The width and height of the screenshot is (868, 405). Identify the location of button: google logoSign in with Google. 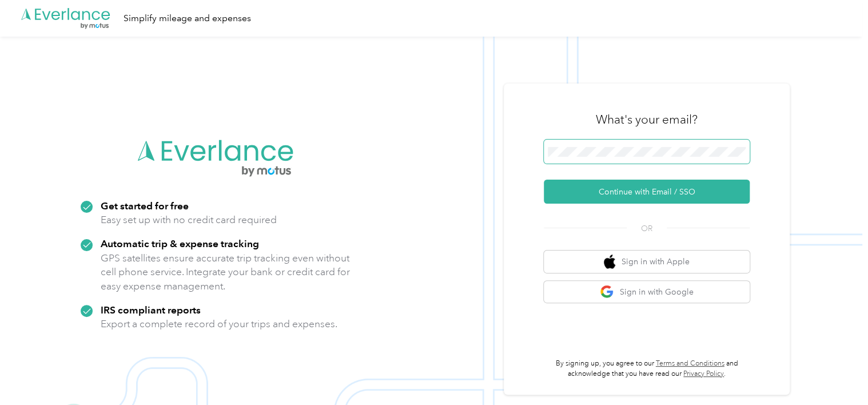
(646, 292).